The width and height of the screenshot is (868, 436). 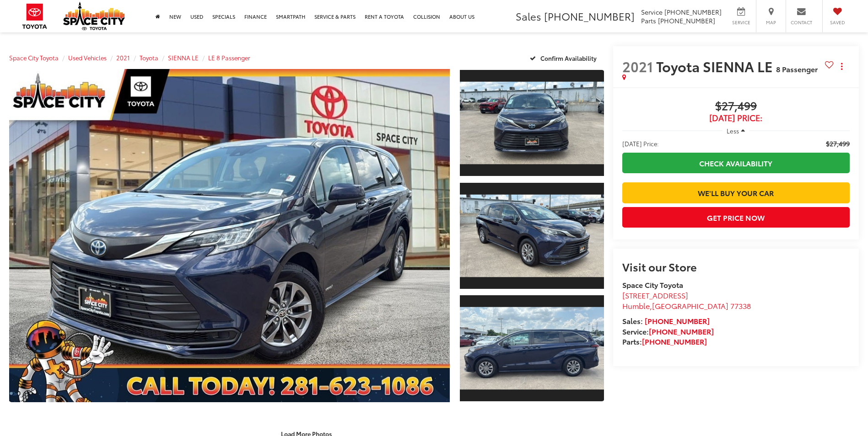 What do you see at coordinates (652, 284) in the screenshot?
I see `strong: Space City Toyota` at bounding box center [652, 284].